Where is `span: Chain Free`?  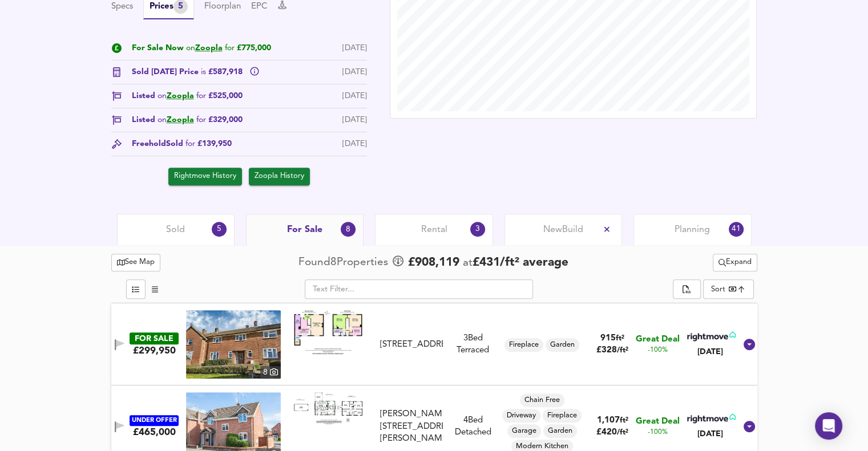 span: Chain Free is located at coordinates (542, 400).